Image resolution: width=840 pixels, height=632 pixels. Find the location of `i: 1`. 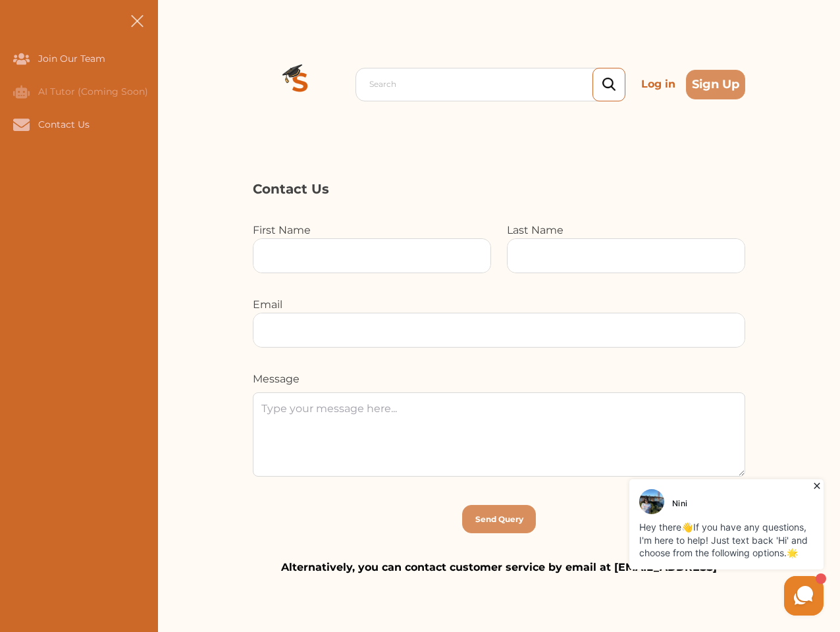

i: 1 is located at coordinates (297, 103).